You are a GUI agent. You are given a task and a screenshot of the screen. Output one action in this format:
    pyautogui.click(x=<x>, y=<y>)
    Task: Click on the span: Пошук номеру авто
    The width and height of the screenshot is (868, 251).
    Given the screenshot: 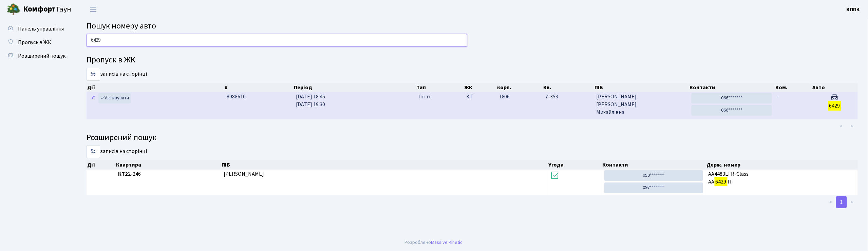 What is the action you would take?
    pyautogui.click(x=121, y=25)
    